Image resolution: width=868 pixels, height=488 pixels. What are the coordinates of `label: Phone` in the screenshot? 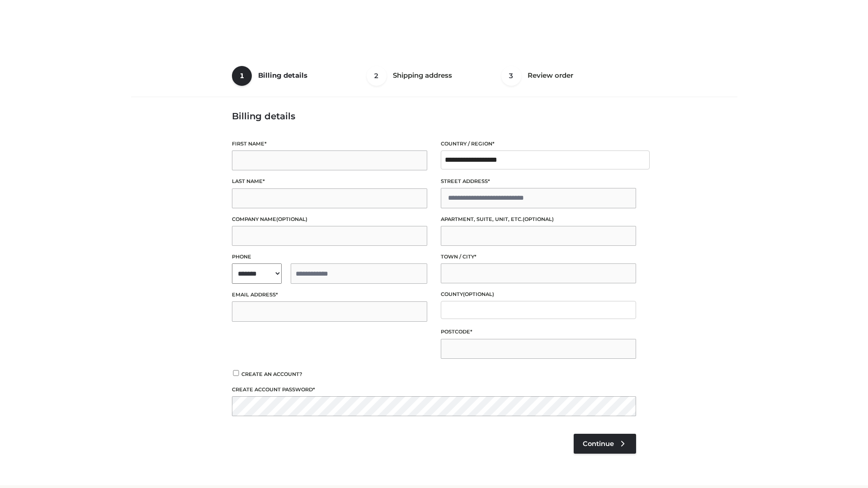 It's located at (329, 256).